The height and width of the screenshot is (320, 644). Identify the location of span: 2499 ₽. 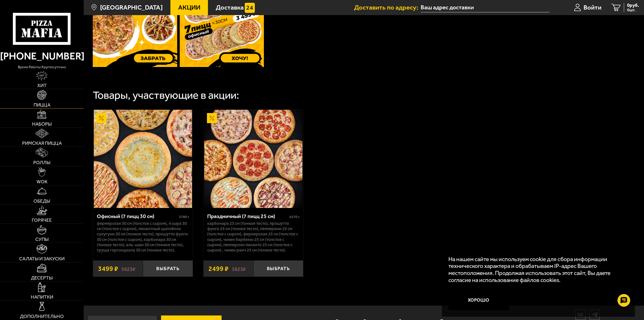
(218, 269).